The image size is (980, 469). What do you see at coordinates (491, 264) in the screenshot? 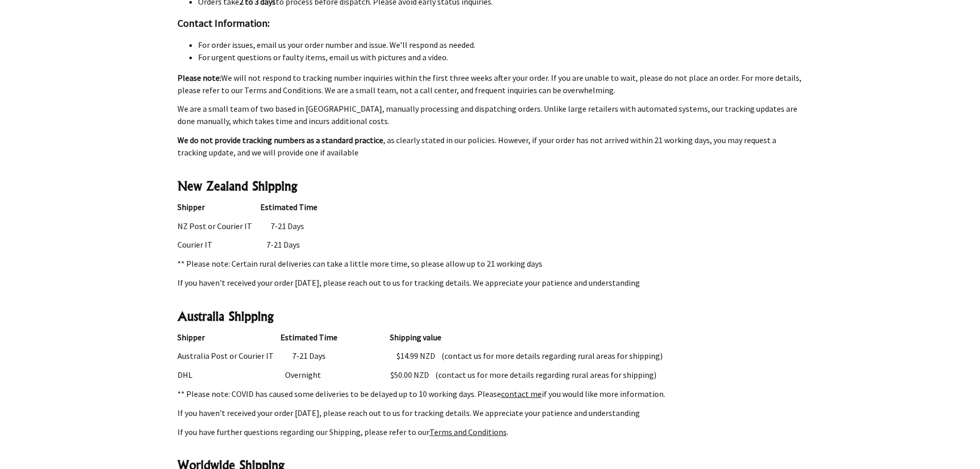
I see `p: ** Please note: Certain rural deliveries can take a little more time, so please allow up to 21 wo...` at bounding box center [491, 264].